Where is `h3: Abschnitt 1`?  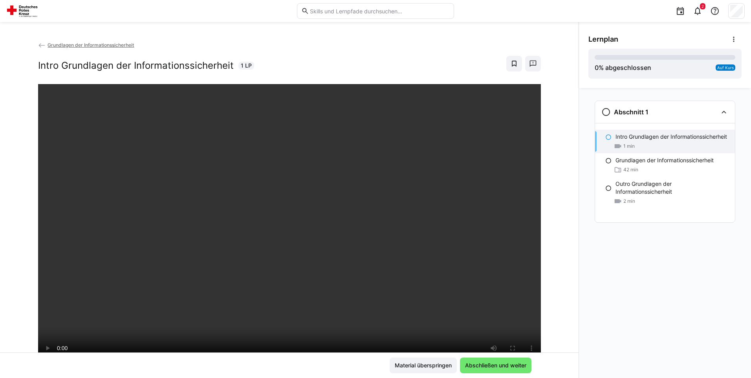
h3: Abschnitt 1 is located at coordinates (632, 112).